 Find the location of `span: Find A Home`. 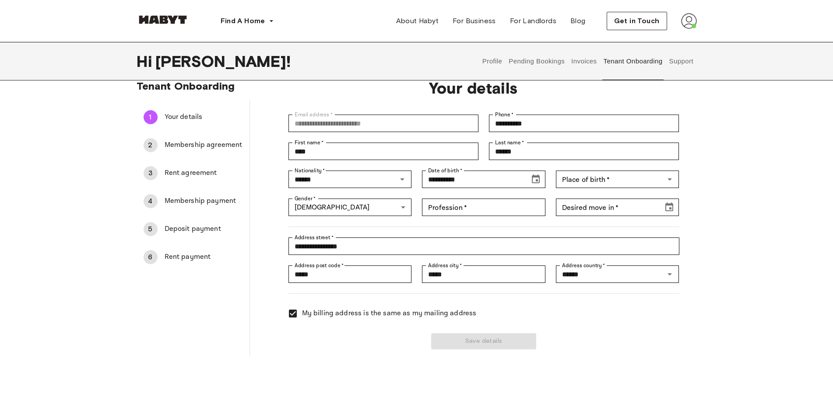

span: Find A Home is located at coordinates (243, 21).